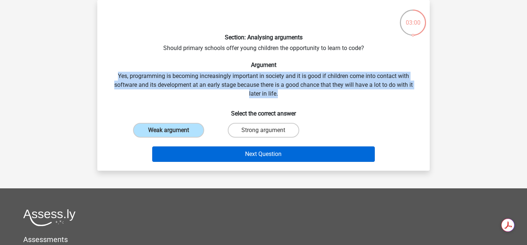 The height and width of the screenshot is (245, 527). Describe the element at coordinates (263, 85) in the screenshot. I see `div: Should primary schools offer young children the opportunity to learn to code? Yes, programming is...` at that location.